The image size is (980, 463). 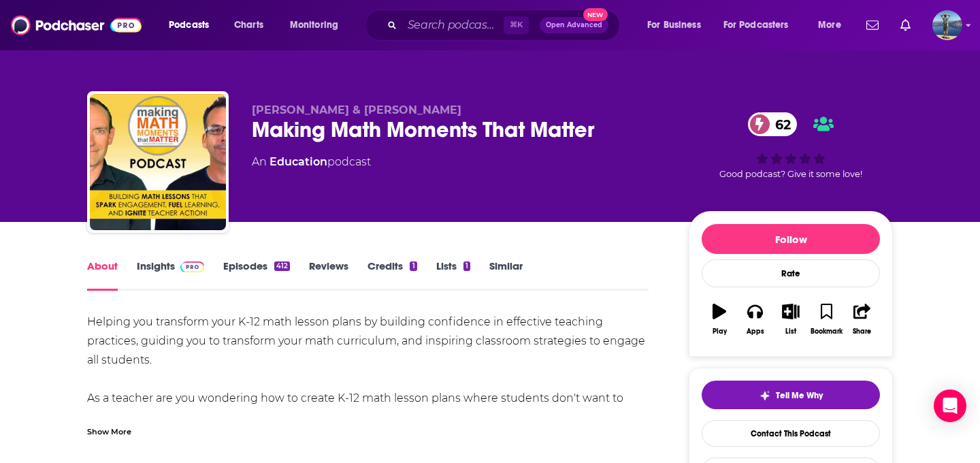 I want to click on div: Share, so click(x=862, y=332).